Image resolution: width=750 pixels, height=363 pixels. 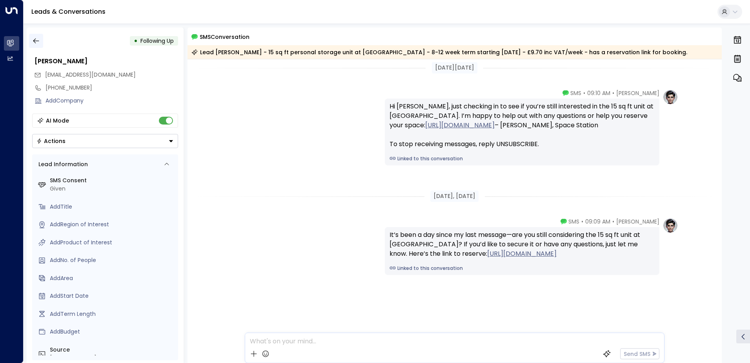 I want to click on label: Source, so click(x=112, y=349).